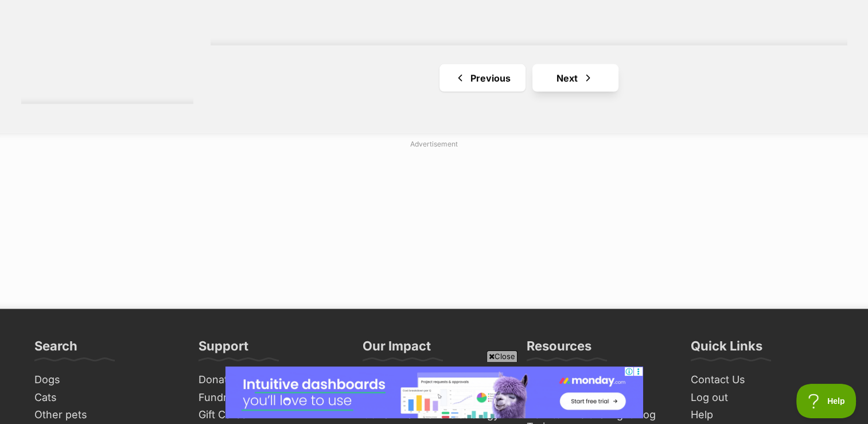 The width and height of the screenshot is (868, 424). Describe the element at coordinates (762, 398) in the screenshot. I see `a: Log out` at that location.